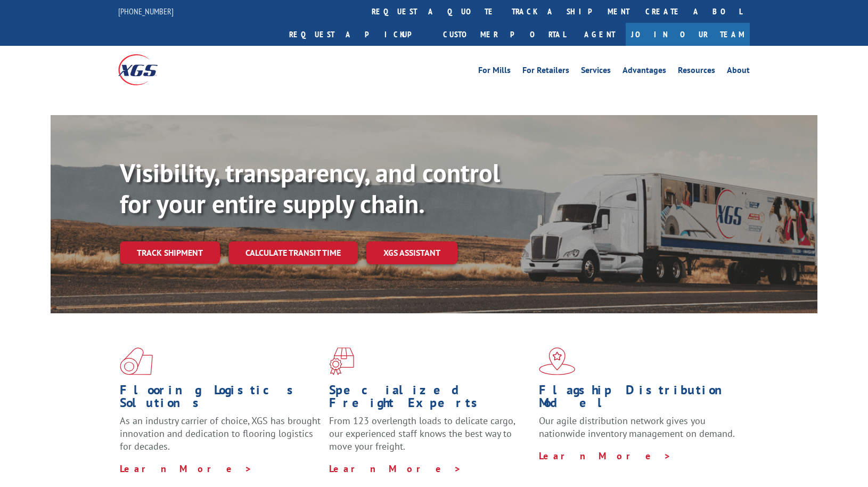 The image size is (868, 487). Describe the element at coordinates (738, 72) in the screenshot. I see `a: About` at that location.